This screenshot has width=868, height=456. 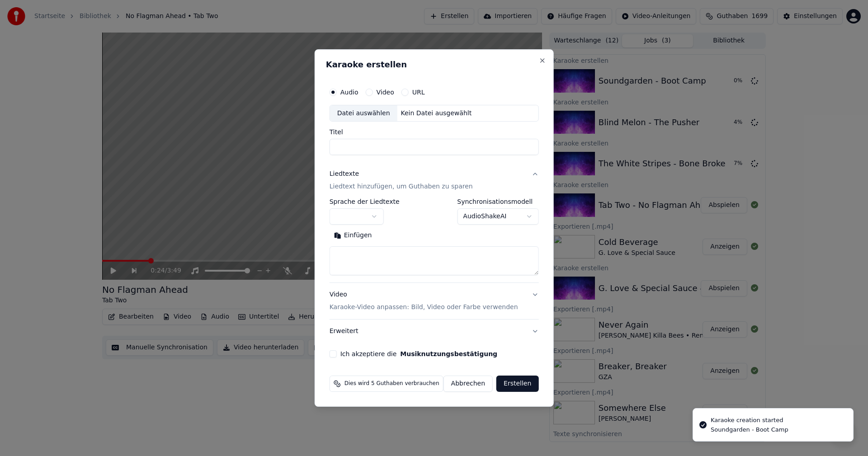 I want to click on button: LiedtexteLiedtext hinzufügen, um Guthaben zu sparen, so click(x=434, y=180).